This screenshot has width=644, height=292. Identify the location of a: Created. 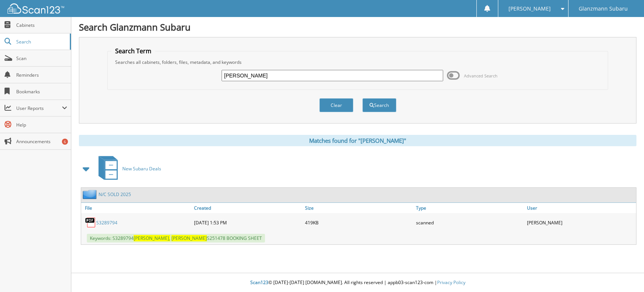
(248, 208).